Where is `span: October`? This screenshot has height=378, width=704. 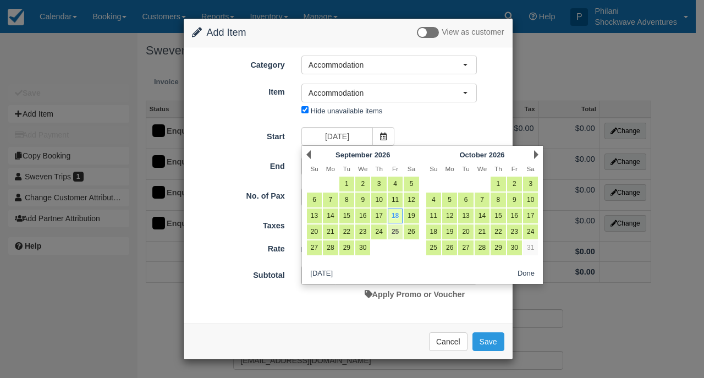 span: October is located at coordinates (473, 155).